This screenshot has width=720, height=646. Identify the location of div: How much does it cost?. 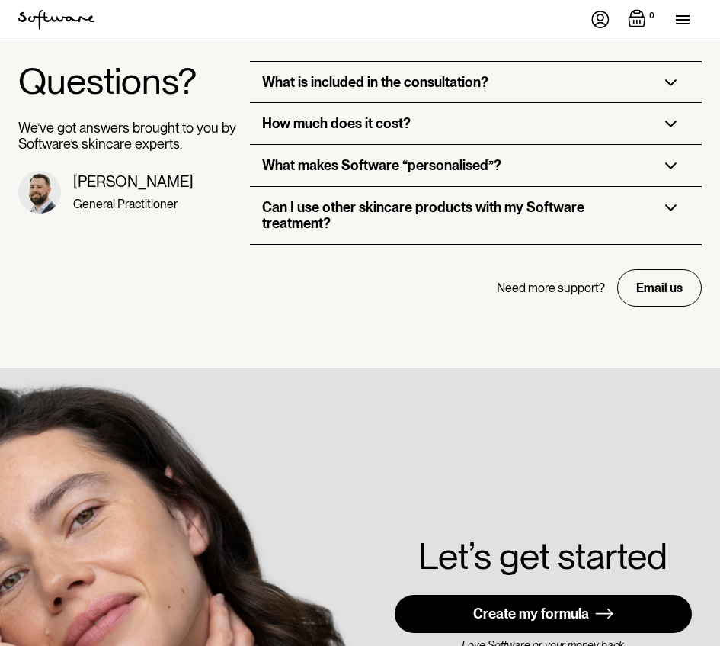
(336, 123).